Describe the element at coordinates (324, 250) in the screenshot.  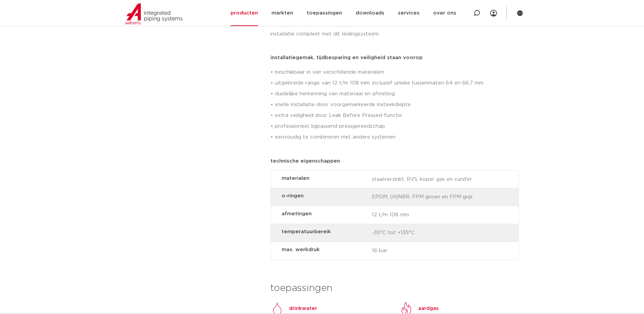
I see `strong: max. werkdruk` at that location.